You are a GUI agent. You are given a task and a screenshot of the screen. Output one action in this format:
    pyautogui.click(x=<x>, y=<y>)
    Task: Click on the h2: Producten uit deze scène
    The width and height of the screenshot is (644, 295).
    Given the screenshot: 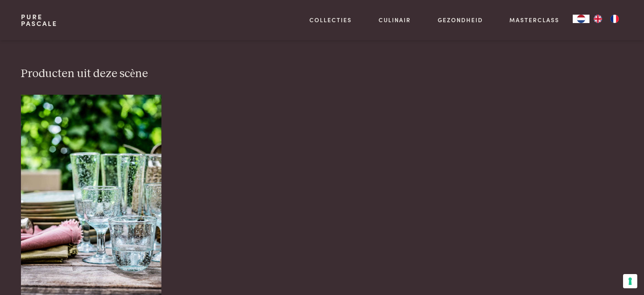 What is the action you would take?
    pyautogui.click(x=84, y=74)
    